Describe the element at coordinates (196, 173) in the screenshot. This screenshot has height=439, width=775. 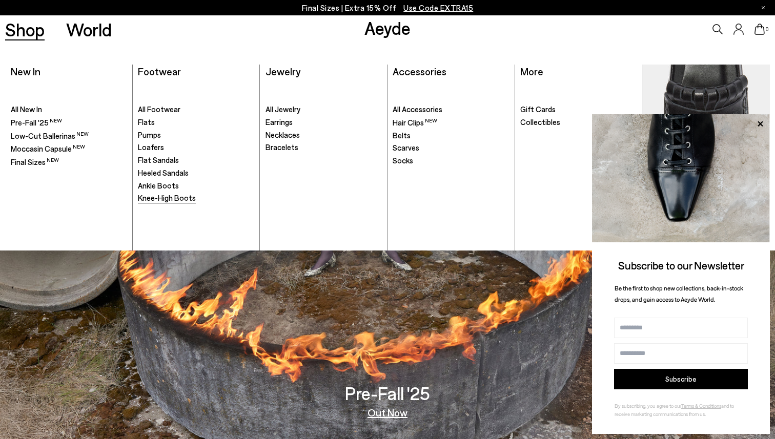
I see `a: Heeled Sandals` at that location.